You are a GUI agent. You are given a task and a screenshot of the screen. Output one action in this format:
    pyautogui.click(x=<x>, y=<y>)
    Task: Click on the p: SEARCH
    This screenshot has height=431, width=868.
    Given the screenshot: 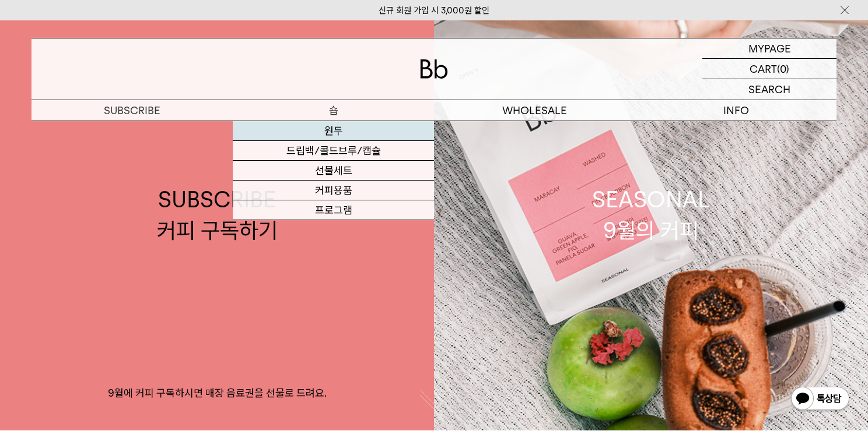 What is the action you would take?
    pyautogui.click(x=770, y=89)
    